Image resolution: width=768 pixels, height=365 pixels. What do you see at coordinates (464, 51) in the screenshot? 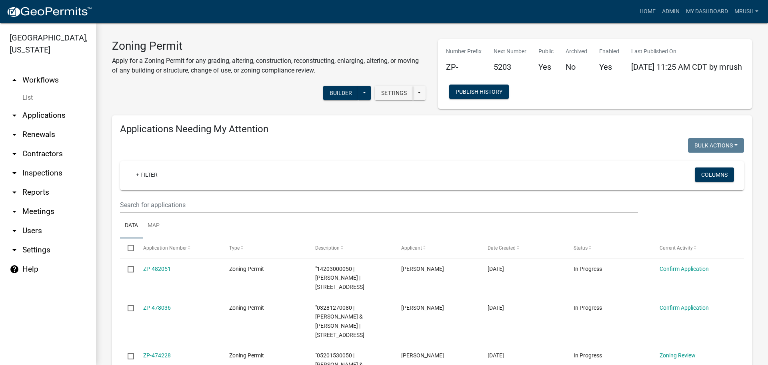
I see `p: Number Prefix` at bounding box center [464, 51].